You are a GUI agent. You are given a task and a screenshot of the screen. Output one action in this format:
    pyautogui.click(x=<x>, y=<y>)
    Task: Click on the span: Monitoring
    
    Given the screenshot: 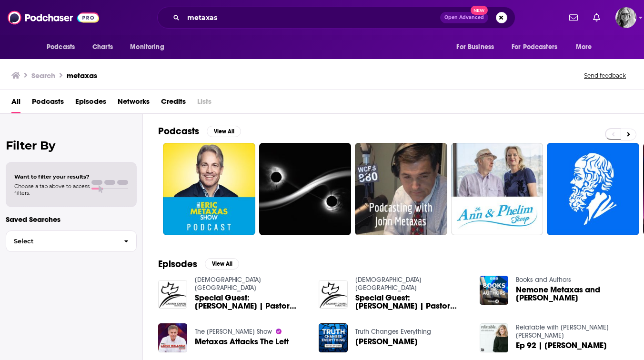 What is the action you would take?
    pyautogui.click(x=147, y=47)
    